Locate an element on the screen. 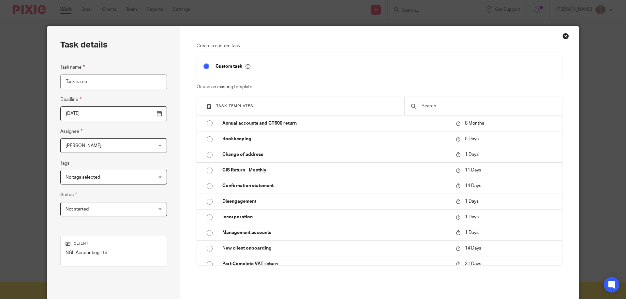 This screenshot has height=299, width=626. p: Management accounts is located at coordinates (336, 233).